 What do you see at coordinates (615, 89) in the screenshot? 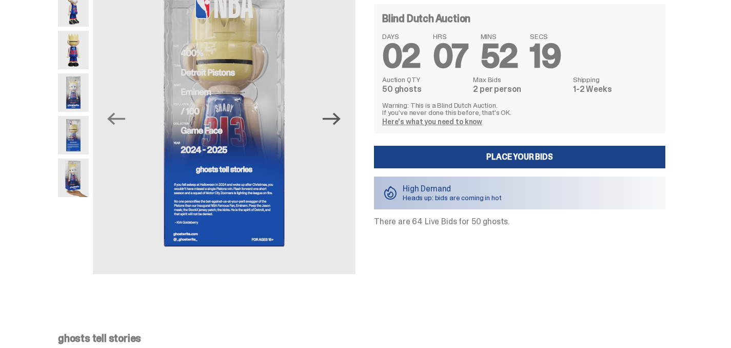
I see `dd: 1-2 Weeks` at bounding box center [615, 89].